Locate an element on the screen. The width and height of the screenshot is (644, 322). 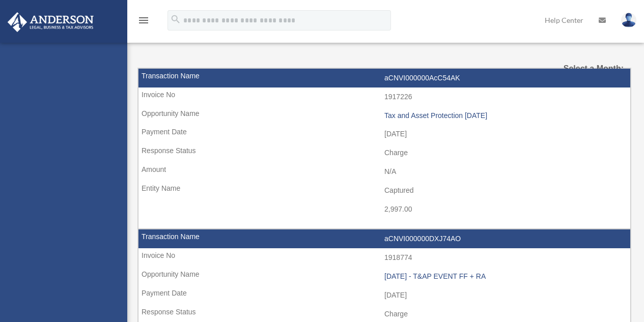
td: 1918774 is located at coordinates (384, 258).